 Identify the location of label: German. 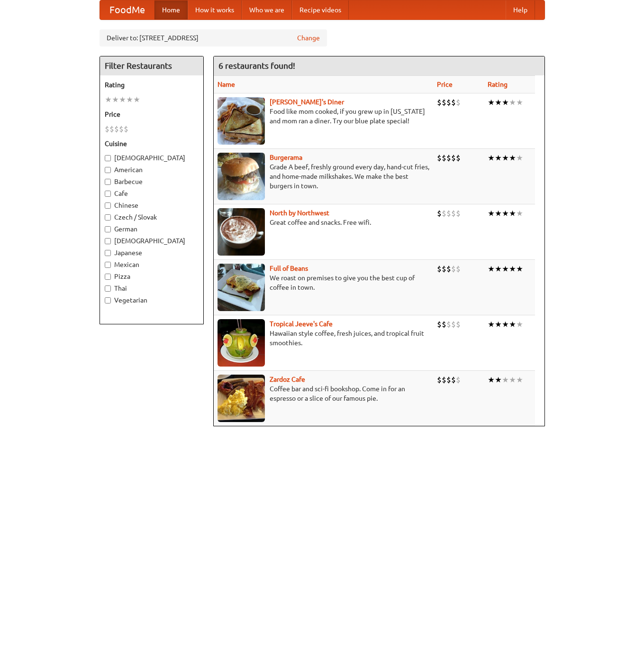
(152, 229).